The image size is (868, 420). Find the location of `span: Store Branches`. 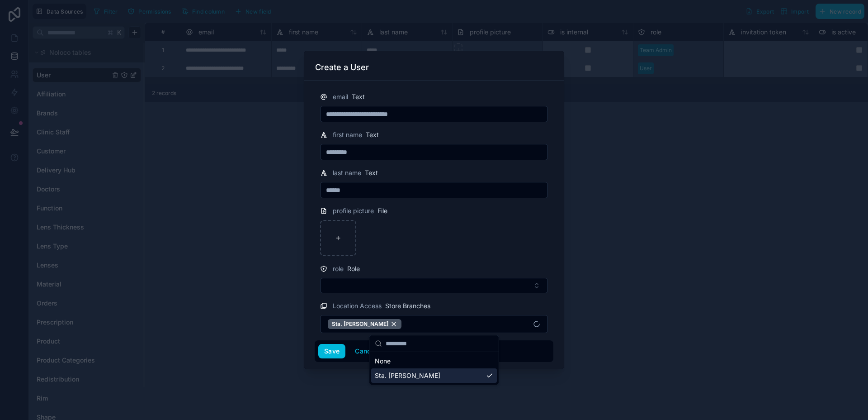

span: Store Branches is located at coordinates (408, 306).